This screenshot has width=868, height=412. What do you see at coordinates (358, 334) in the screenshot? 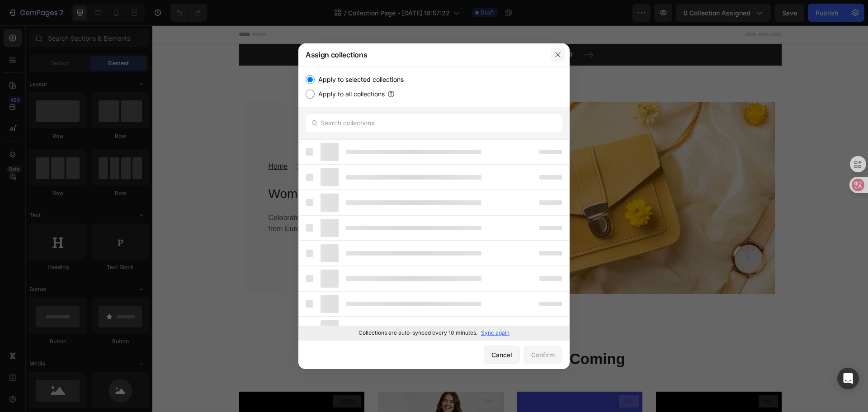
I see `p: The Holiday Season Are Coming` at bounding box center [358, 334].